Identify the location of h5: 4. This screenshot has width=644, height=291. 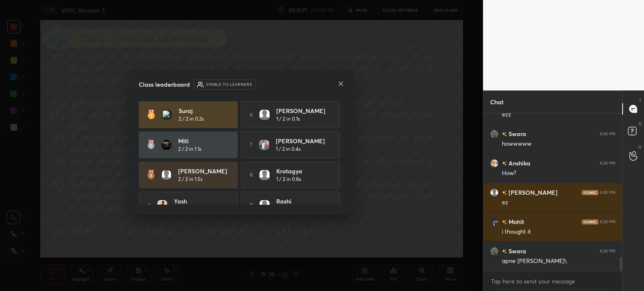
(149, 206).